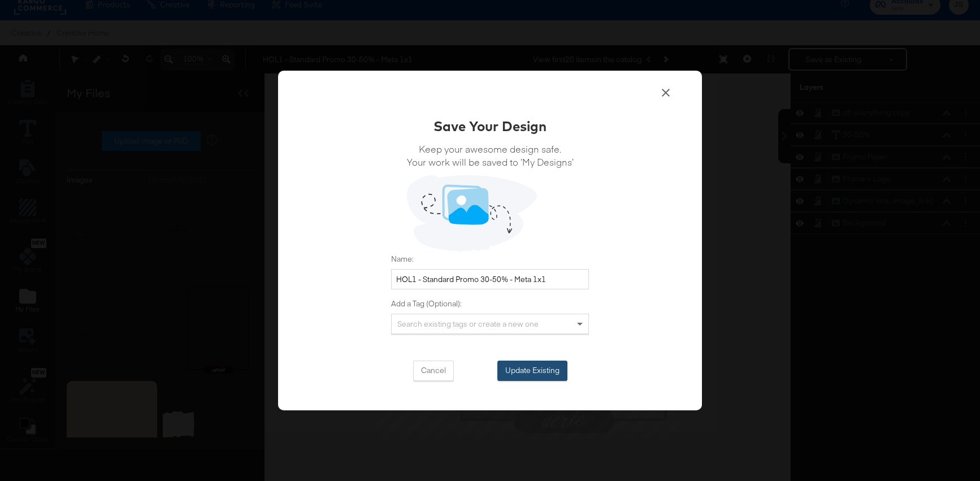  What do you see at coordinates (490, 258) in the screenshot?
I see `label: Name:` at bounding box center [490, 258].